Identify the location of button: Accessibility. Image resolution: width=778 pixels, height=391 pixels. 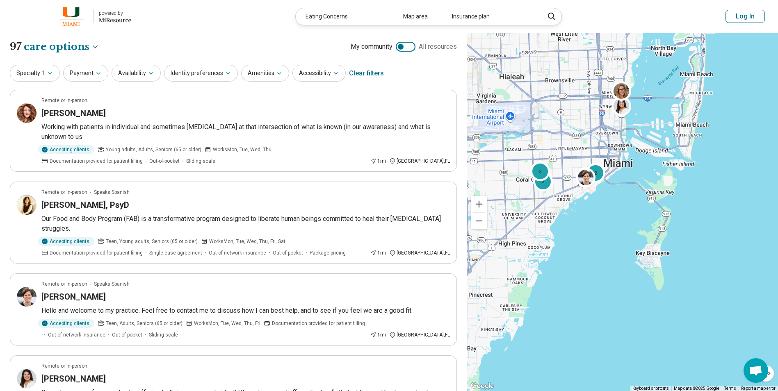
(319, 73).